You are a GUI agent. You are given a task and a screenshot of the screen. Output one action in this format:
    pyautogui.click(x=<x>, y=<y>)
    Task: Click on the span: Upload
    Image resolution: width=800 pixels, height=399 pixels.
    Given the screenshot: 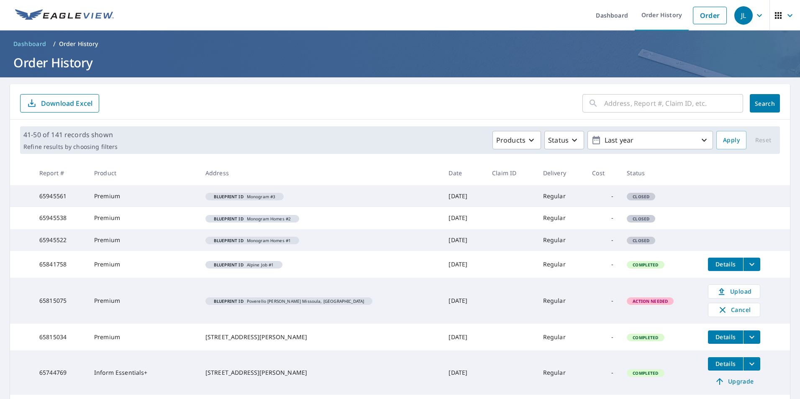 What is the action you would take?
    pyautogui.click(x=734, y=292)
    